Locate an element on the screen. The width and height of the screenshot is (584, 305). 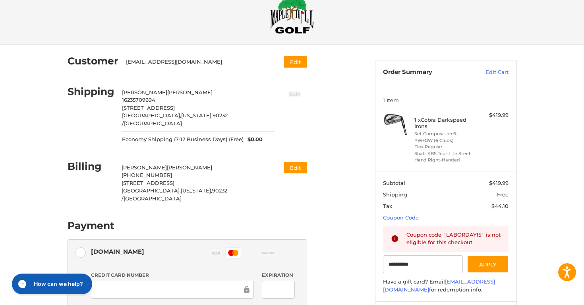
label: Expiration is located at coordinates (278, 275).